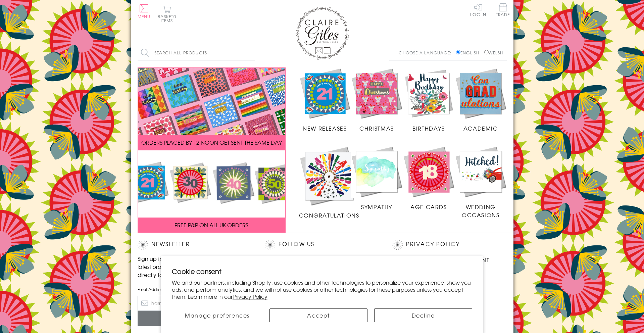  Describe the element at coordinates (195, 289) in the screenshot. I see `label: Email Address` at that location.